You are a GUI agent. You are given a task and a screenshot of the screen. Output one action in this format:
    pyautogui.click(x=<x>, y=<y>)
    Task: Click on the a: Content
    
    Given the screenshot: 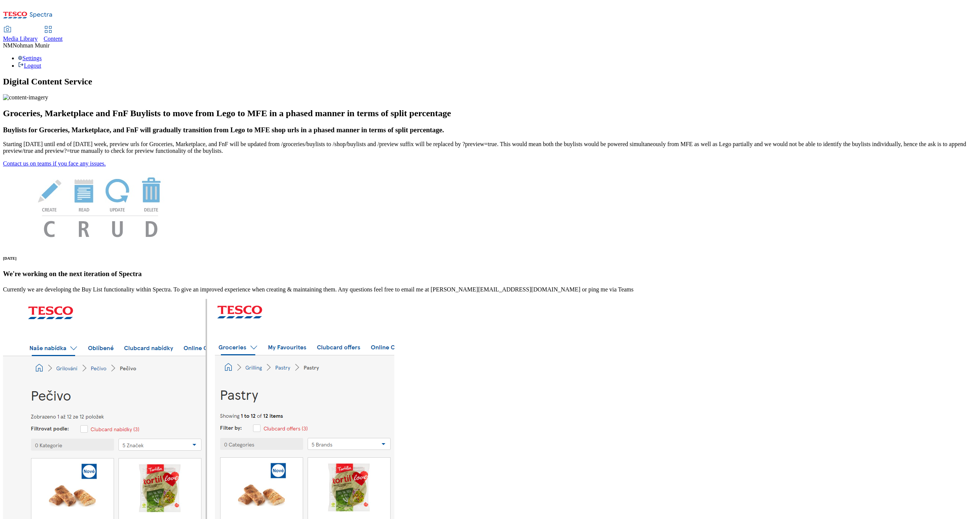 What is the action you would take?
    pyautogui.click(x=53, y=35)
    